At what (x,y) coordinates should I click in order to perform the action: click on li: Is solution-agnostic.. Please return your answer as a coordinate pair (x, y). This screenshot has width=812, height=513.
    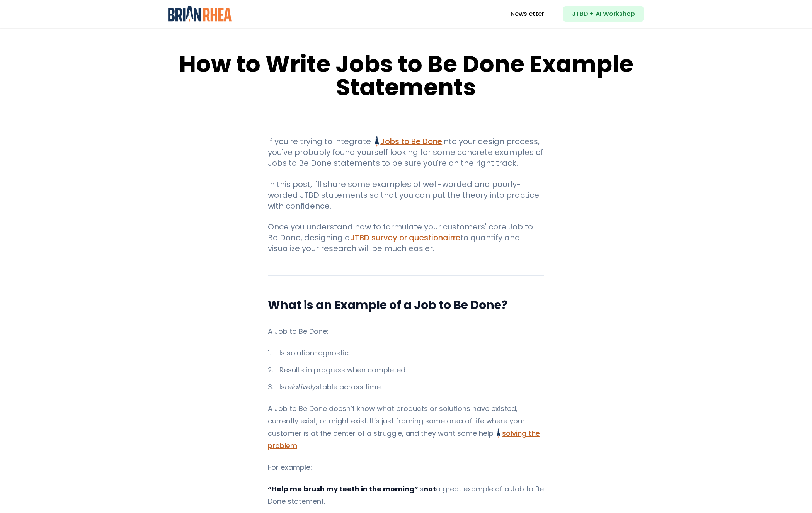
    Looking at the image, I should click on (406, 353).